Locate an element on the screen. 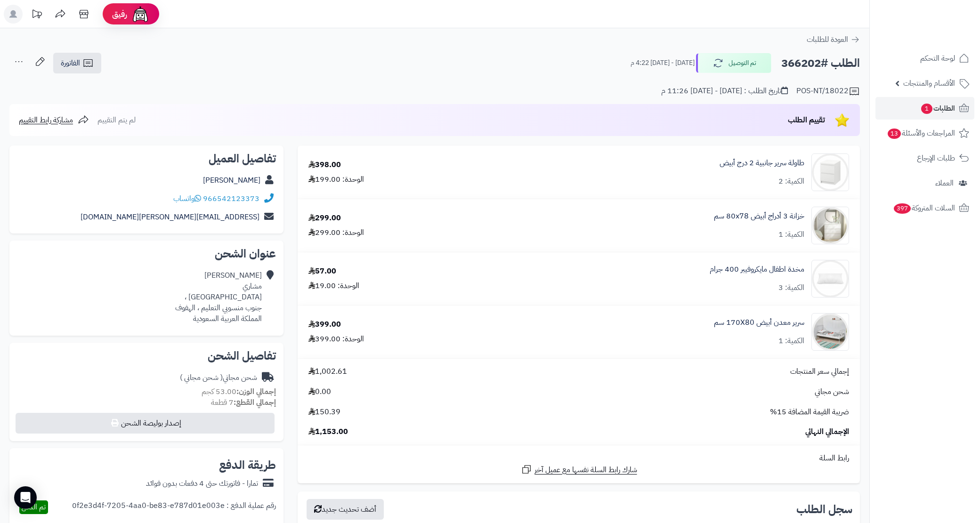  a: الطلبات1 is located at coordinates (925, 108).